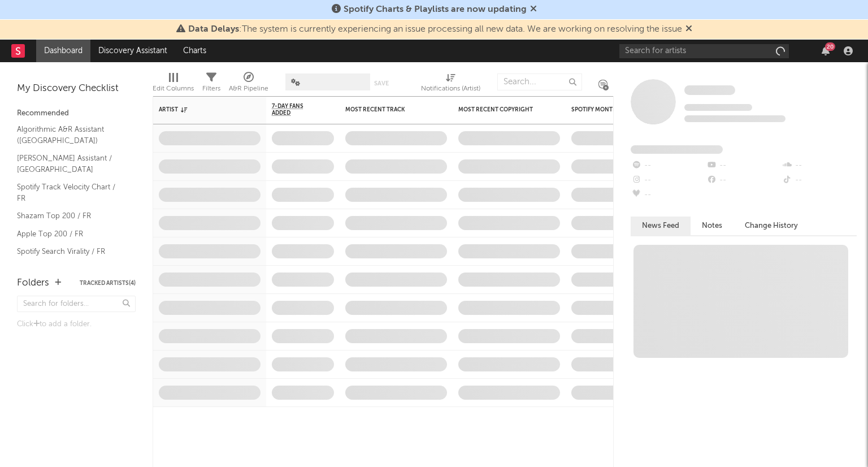 The image size is (868, 467). What do you see at coordinates (201, 110) in the screenshot?
I see `div: Artist` at bounding box center [201, 110].